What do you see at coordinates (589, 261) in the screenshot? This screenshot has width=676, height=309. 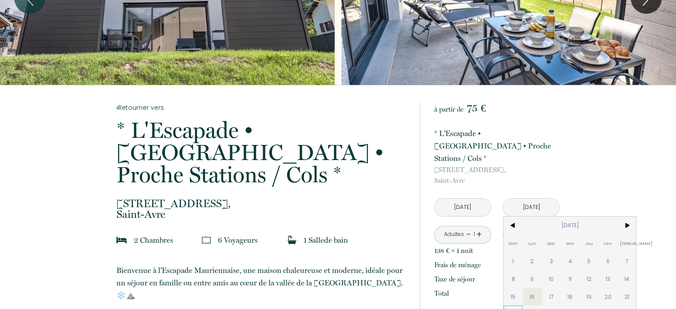 I see `span: 5` at bounding box center [589, 261].